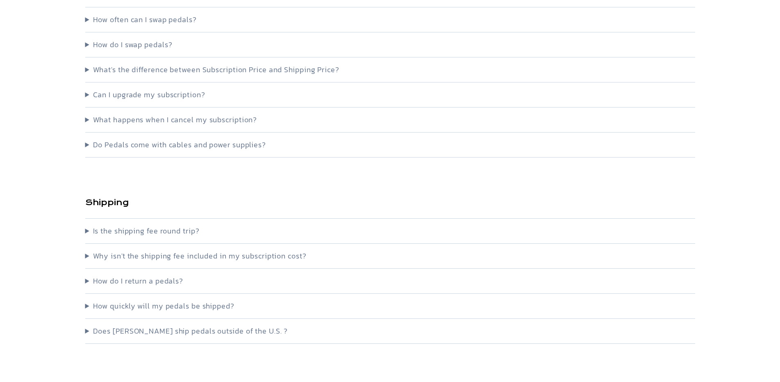 The height and width of the screenshot is (382, 780). I want to click on summary: How often can I swap pedals?, so click(390, 20).